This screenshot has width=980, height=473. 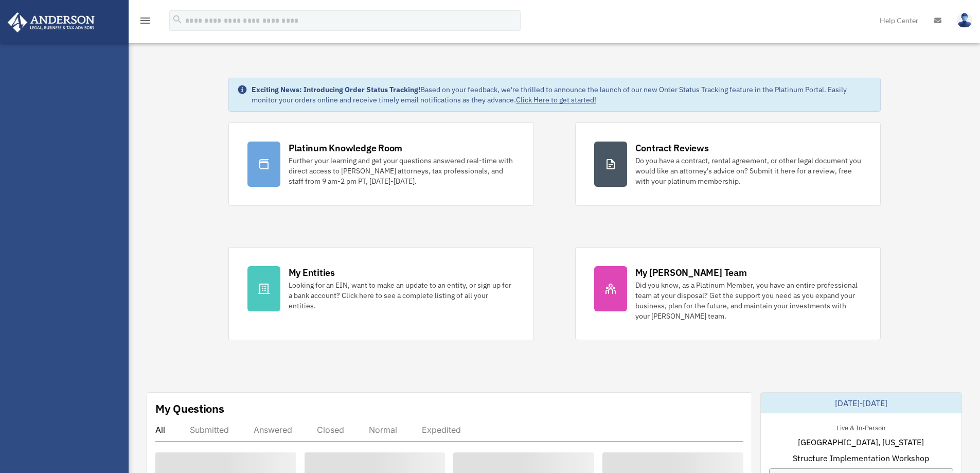 What do you see at coordinates (331, 429) in the screenshot?
I see `div: Closed` at bounding box center [331, 429].